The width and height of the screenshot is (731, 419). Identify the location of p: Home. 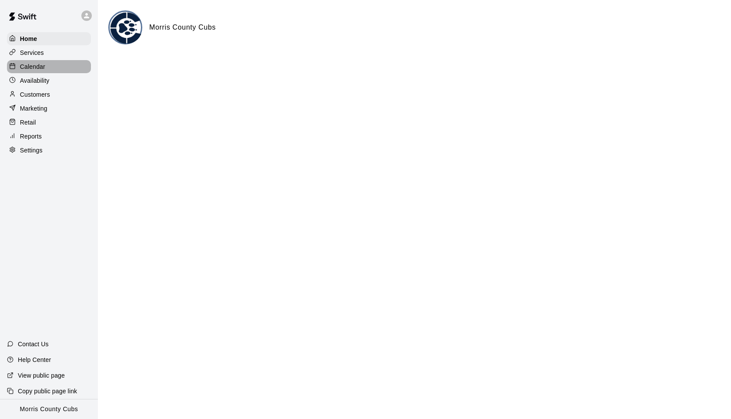
(29, 39).